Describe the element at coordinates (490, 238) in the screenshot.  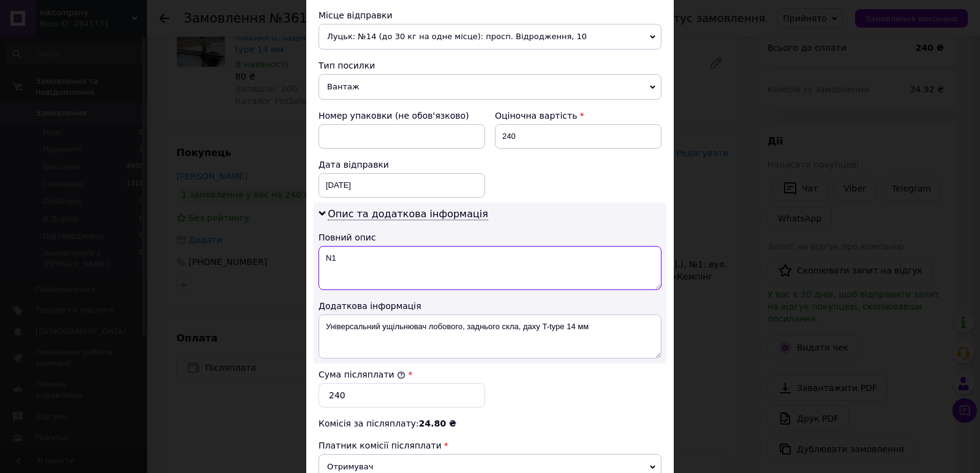
I see `div: Повний опис` at that location.